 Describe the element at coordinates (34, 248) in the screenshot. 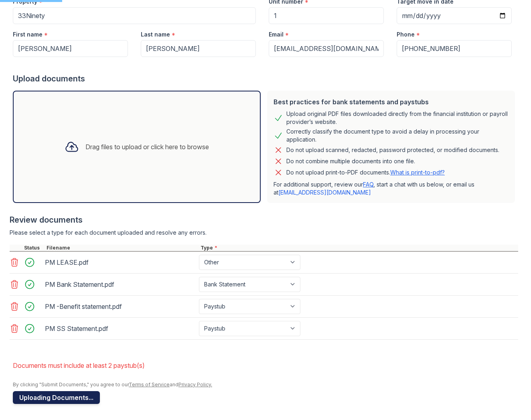

I see `div: Status` at that location.